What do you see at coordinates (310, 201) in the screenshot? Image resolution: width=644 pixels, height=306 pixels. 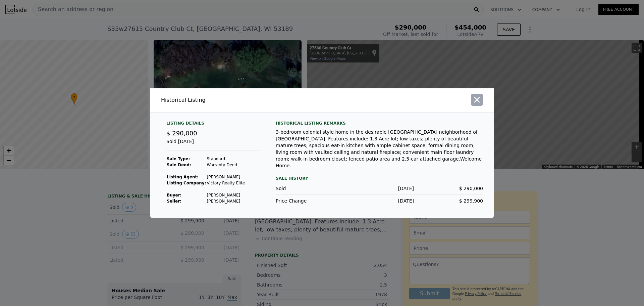 I see `div: Price Change` at bounding box center [310, 201].